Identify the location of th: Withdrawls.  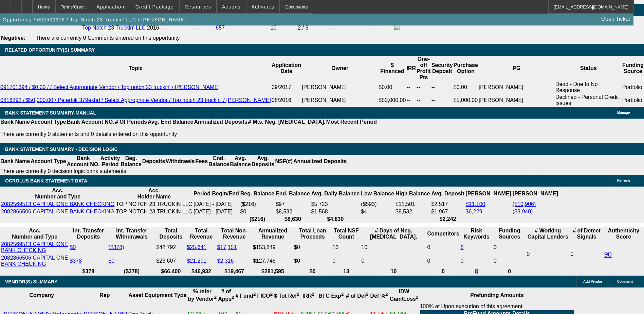
(180, 161).